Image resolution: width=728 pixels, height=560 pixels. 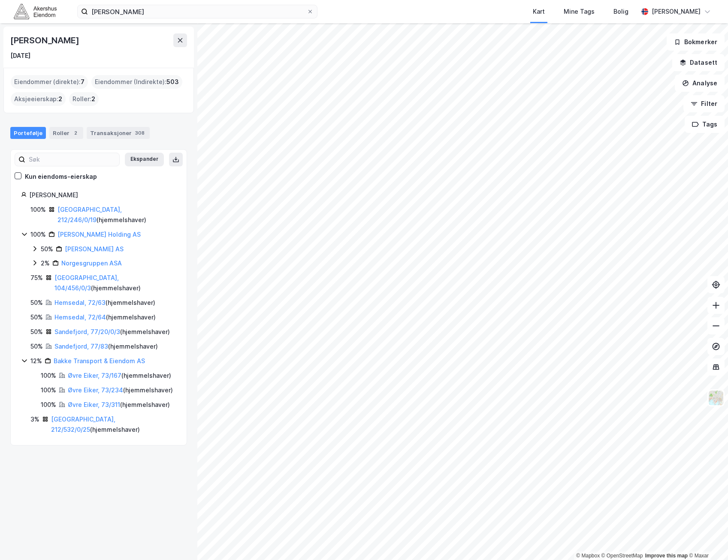 I want to click on div: Aksjeeierskap :, so click(x=38, y=99).